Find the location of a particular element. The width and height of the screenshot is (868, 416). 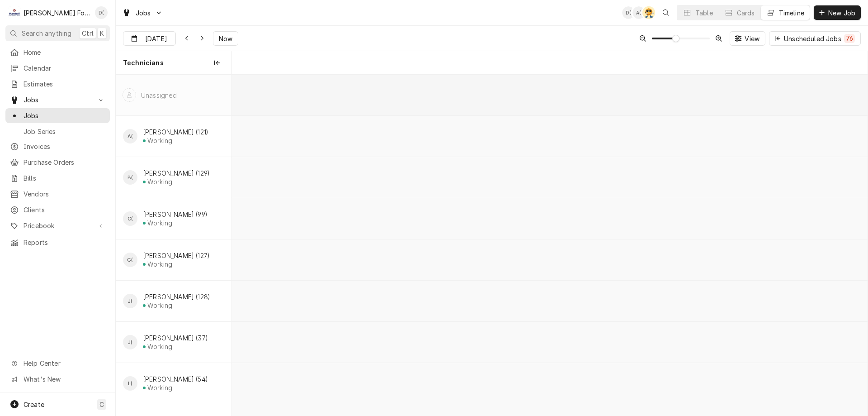

span: Search anything is located at coordinates (47, 33).